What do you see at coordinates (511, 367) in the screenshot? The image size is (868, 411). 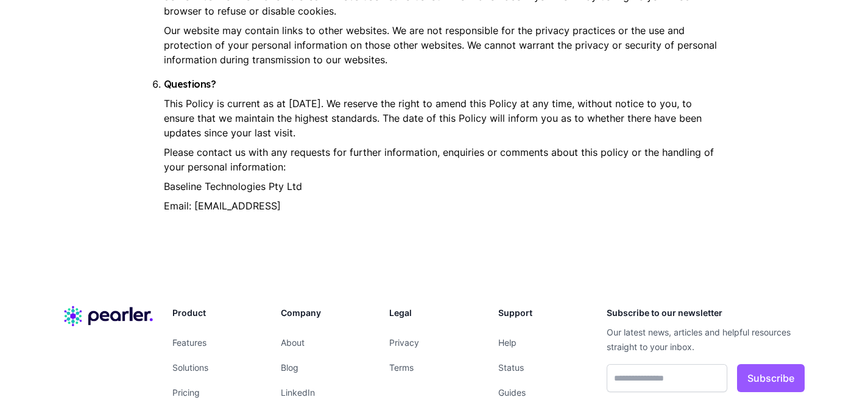 I see `a: Status` at bounding box center [511, 367].